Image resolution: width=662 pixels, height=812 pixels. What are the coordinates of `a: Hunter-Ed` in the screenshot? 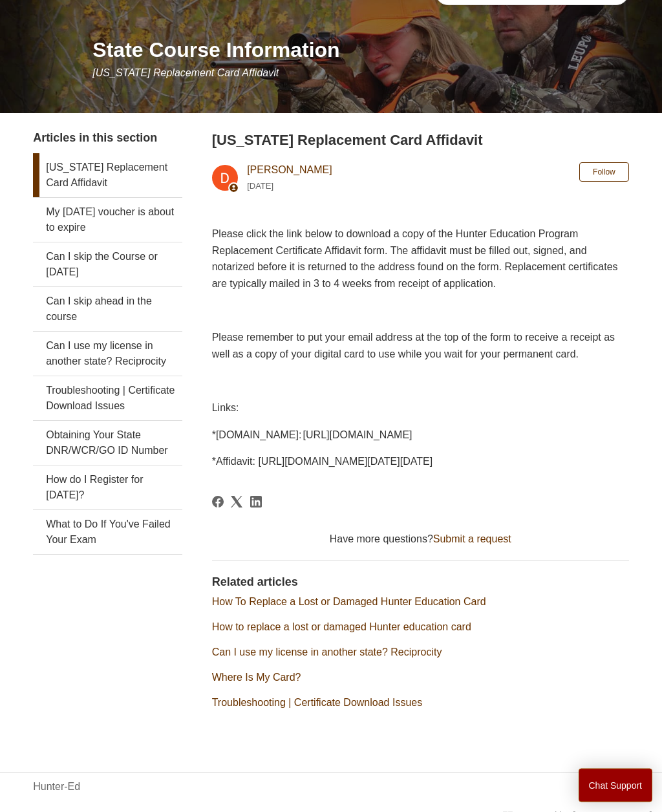 It's located at (56, 788).